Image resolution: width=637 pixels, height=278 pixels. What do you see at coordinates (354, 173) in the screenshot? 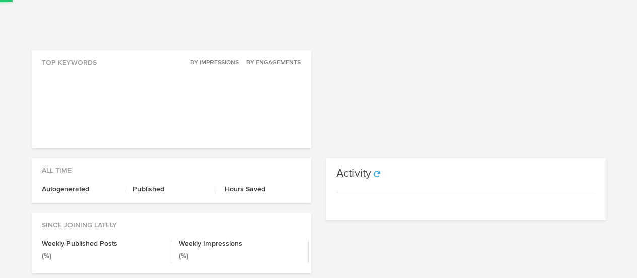
I see `h3: Activity` at bounding box center [354, 173].